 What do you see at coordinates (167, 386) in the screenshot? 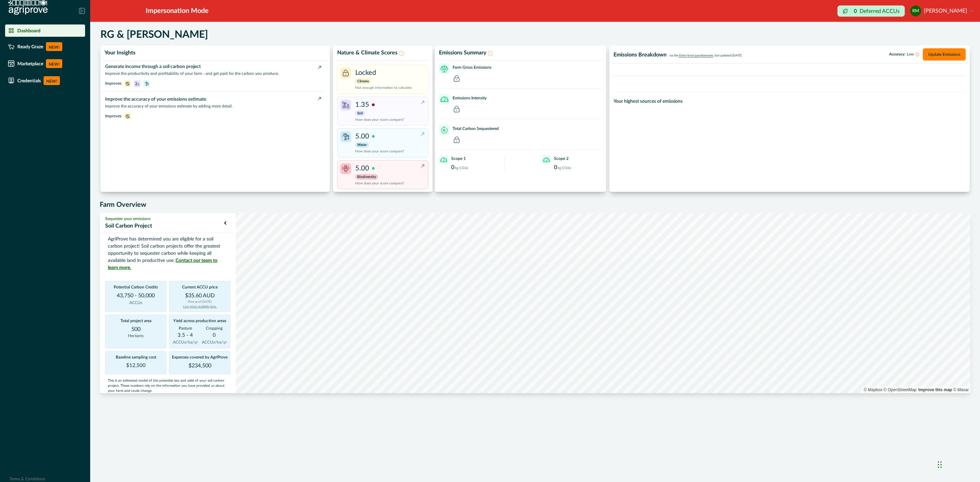
I see `p: This is an estimated model of the potential size and yield of your soil carbon project. These num...` at bounding box center [167, 386].